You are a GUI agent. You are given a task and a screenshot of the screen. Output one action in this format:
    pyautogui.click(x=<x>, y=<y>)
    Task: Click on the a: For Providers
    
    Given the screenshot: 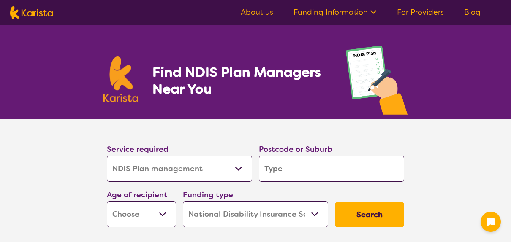 What is the action you would take?
    pyautogui.click(x=420, y=12)
    